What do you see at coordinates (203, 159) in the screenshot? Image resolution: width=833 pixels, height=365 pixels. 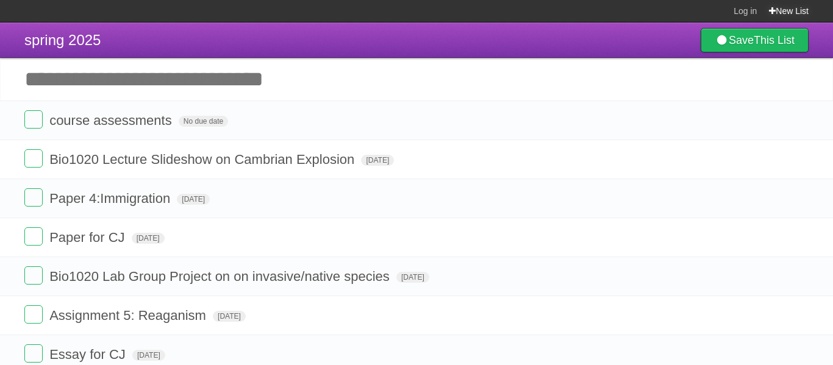 I see `span: Bio1020 Lecture Slideshow on Cambrian Explosion` at bounding box center [203, 159].